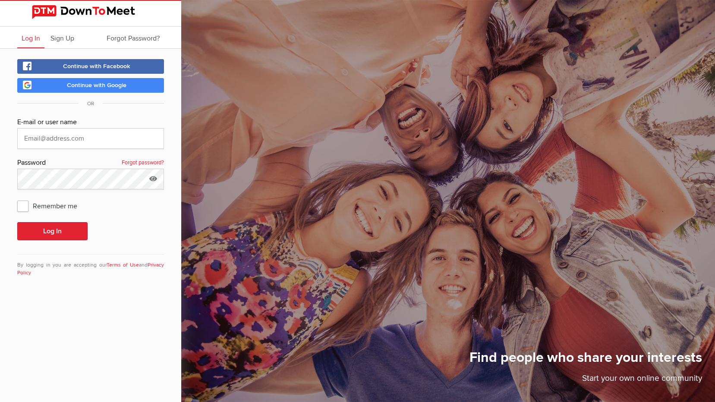  What do you see at coordinates (62, 38) in the screenshot?
I see `a: Sign Up` at bounding box center [62, 38].